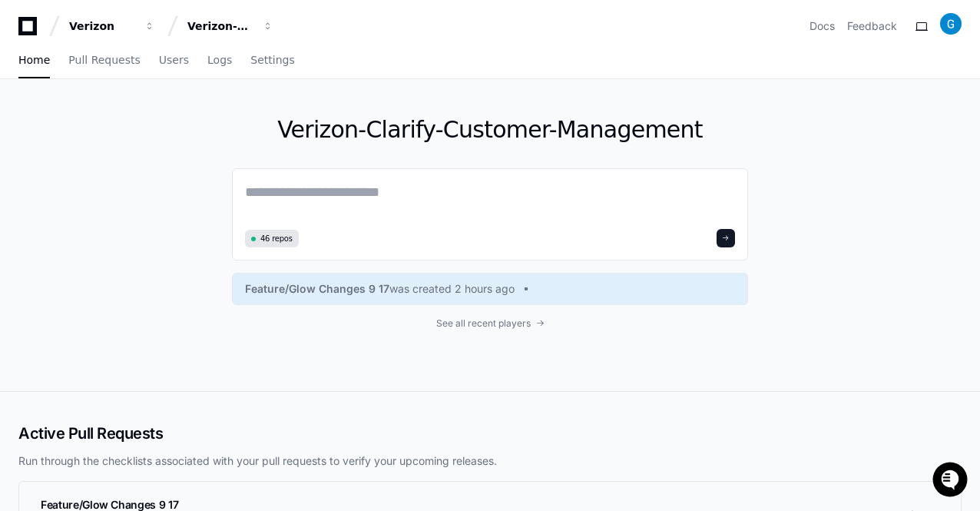 The width and height of the screenshot is (980, 511). I want to click on h1: Verizon-Clarify-Customer-Management, so click(490, 130).